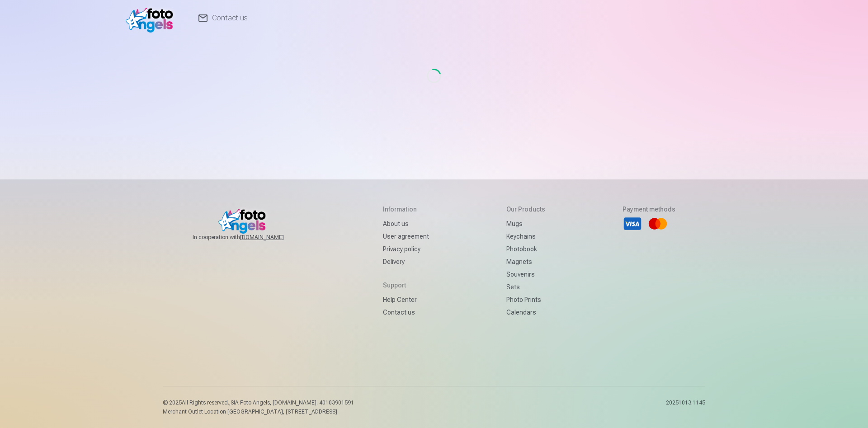 This screenshot has width=868, height=428. Describe the element at coordinates (657, 223) in the screenshot. I see `li: Mastercard` at that location.